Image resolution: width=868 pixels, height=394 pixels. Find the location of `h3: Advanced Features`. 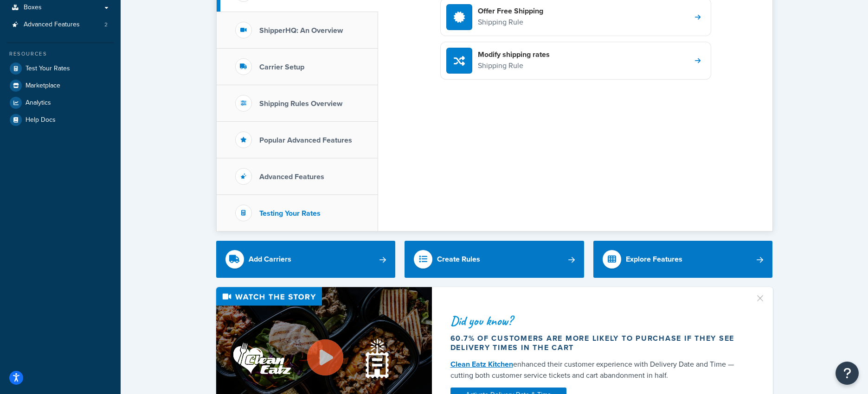

h3: Advanced Features is located at coordinates (292, 177).